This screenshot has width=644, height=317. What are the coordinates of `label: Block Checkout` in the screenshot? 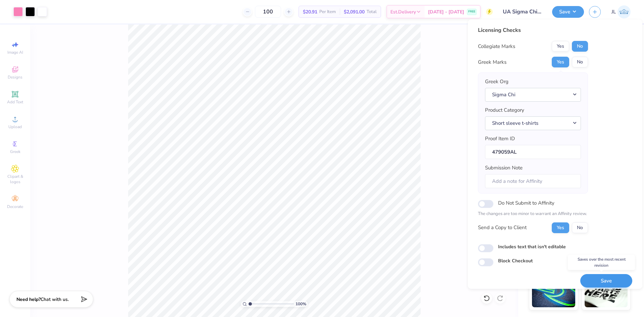 It's located at (515, 261).